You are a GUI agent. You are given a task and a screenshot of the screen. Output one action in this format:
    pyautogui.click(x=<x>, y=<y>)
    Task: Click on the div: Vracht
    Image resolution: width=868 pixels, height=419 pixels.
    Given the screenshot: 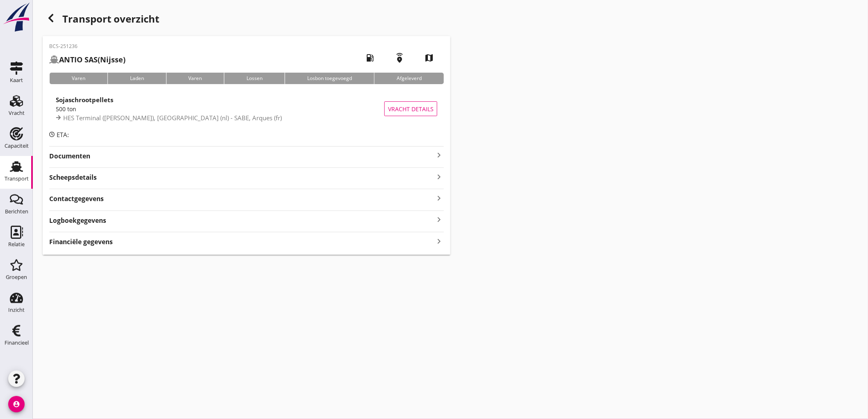 What is the action you would take?
    pyautogui.click(x=17, y=113)
    